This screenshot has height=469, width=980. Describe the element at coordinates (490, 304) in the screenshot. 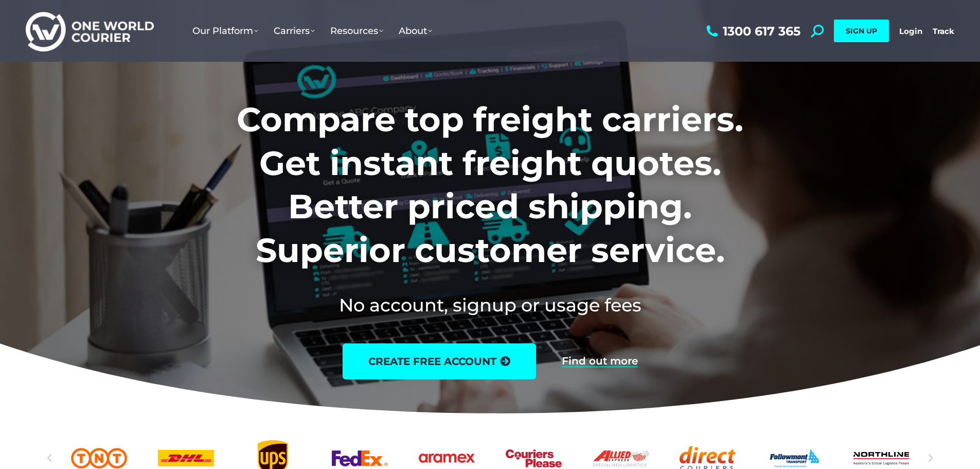

I see `h2: No account, signup or usage fees` at that location.